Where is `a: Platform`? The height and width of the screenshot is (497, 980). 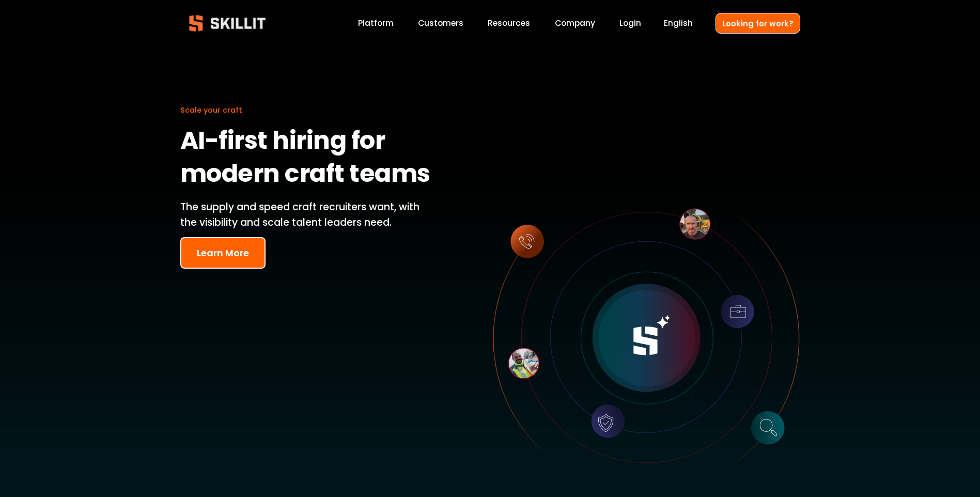 a: Platform is located at coordinates (375, 23).